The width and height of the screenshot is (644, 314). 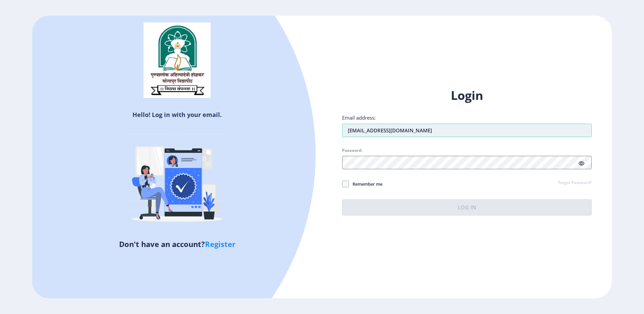 What do you see at coordinates (177, 180) in the screenshot?
I see `img: Verified-rafiki.svg` at bounding box center [177, 180].